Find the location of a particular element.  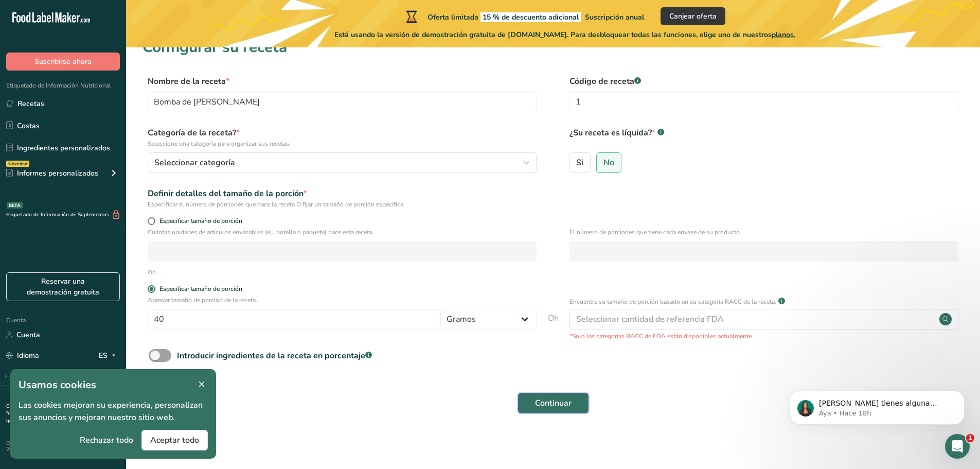

font: Código de receta is located at coordinates (602, 81).